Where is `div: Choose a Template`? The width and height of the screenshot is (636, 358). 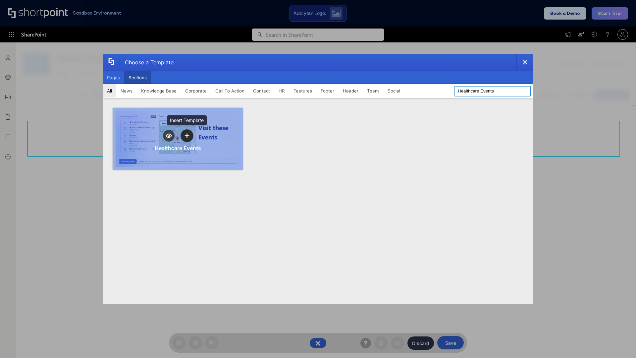 div: Choose a Template is located at coordinates (146, 62).